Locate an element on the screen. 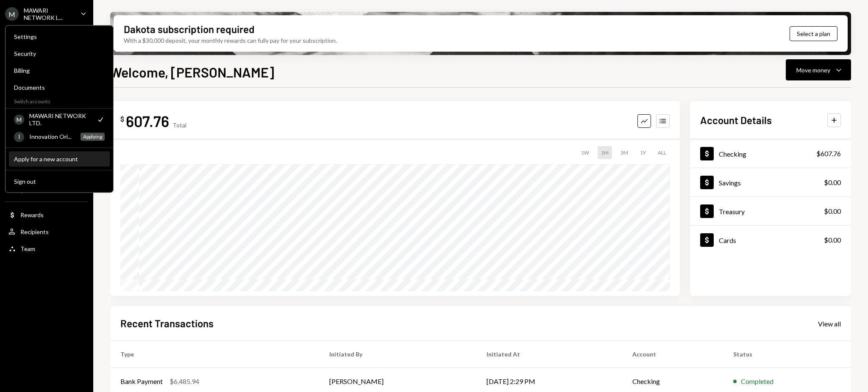  a: View all is located at coordinates (829, 323).